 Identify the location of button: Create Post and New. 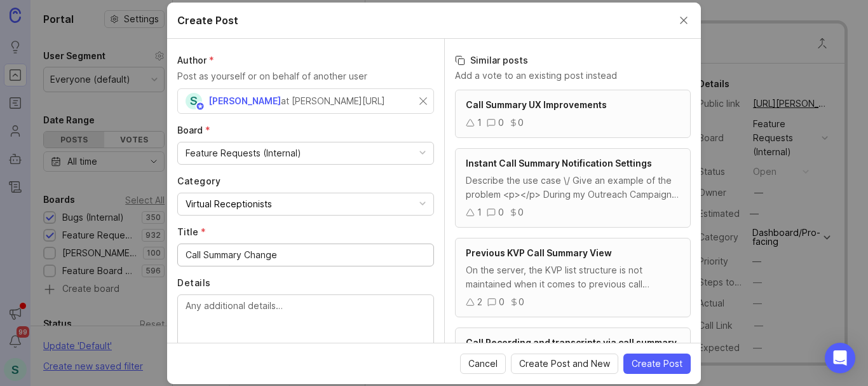
(564, 364).